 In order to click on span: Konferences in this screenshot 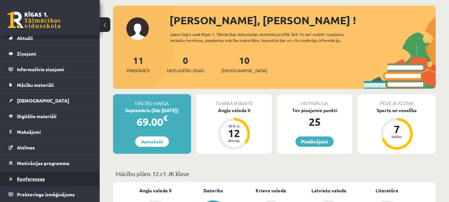, I will do `click(31, 178)`.